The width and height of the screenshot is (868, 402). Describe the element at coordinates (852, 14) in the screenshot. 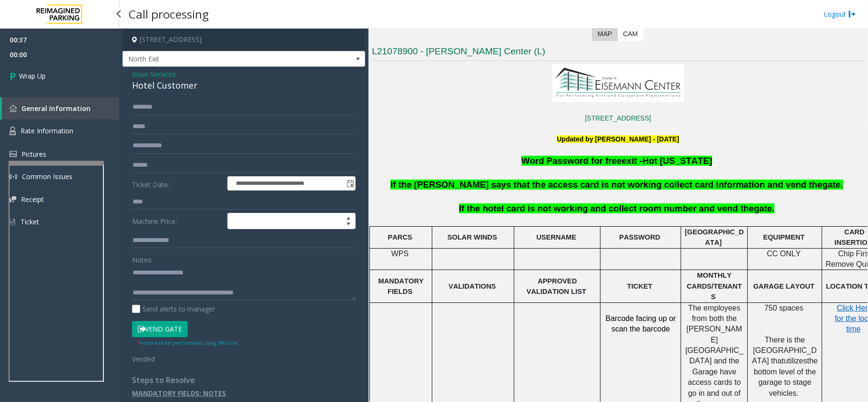

I see `img: logout` at that location.